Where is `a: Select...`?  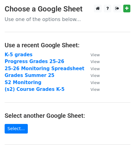
a: Select... is located at coordinates (16, 129).